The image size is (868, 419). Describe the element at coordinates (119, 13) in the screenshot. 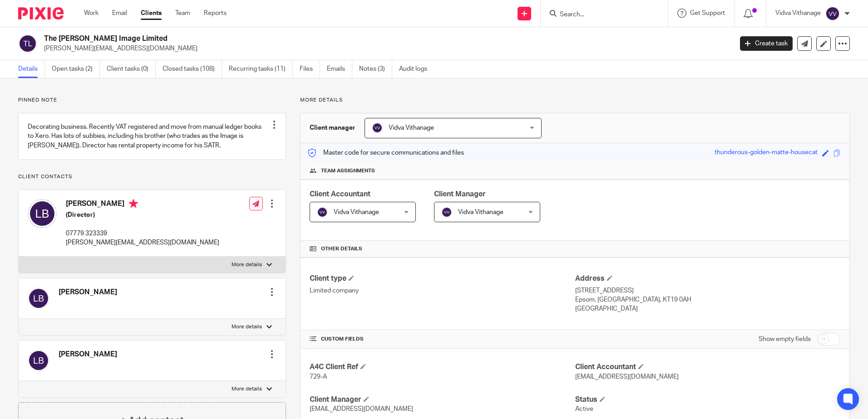

I see `a: Email` at that location.